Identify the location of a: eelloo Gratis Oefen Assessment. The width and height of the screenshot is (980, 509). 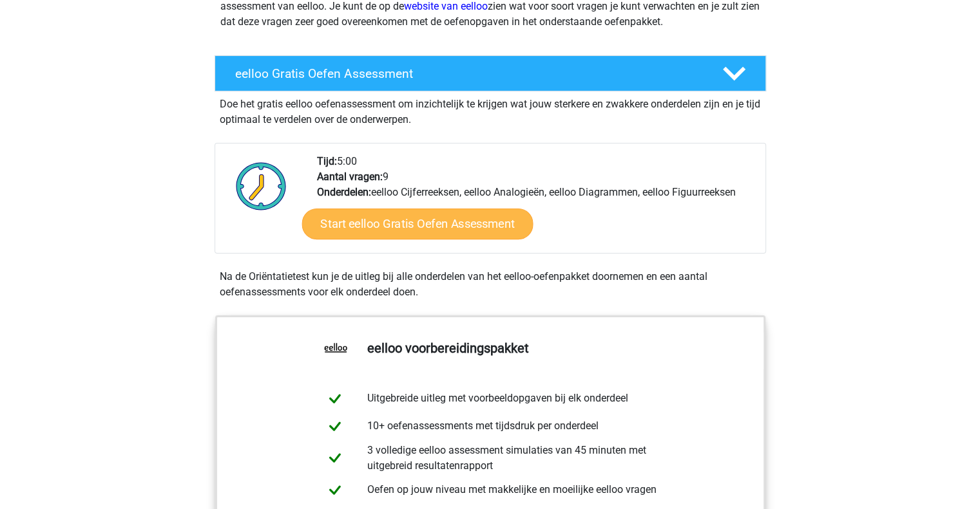
(490, 73).